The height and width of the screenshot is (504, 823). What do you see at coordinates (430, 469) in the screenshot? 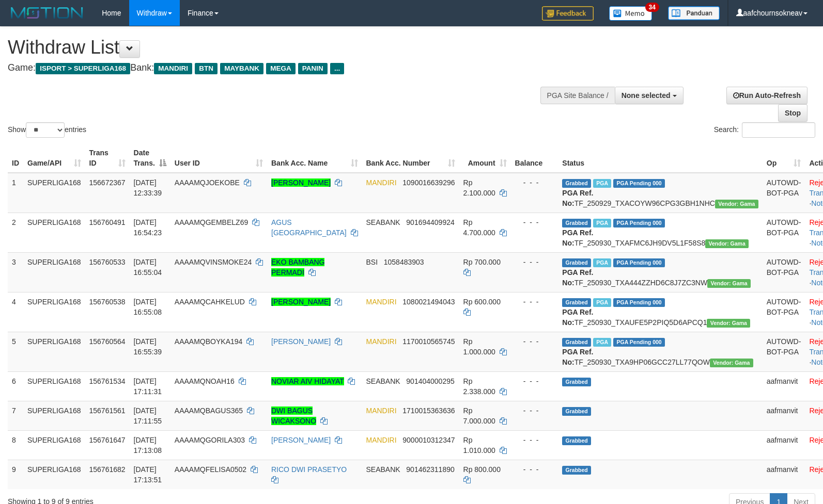
I see `span: Copy 901462311890 to clipboard` at bounding box center [430, 469].